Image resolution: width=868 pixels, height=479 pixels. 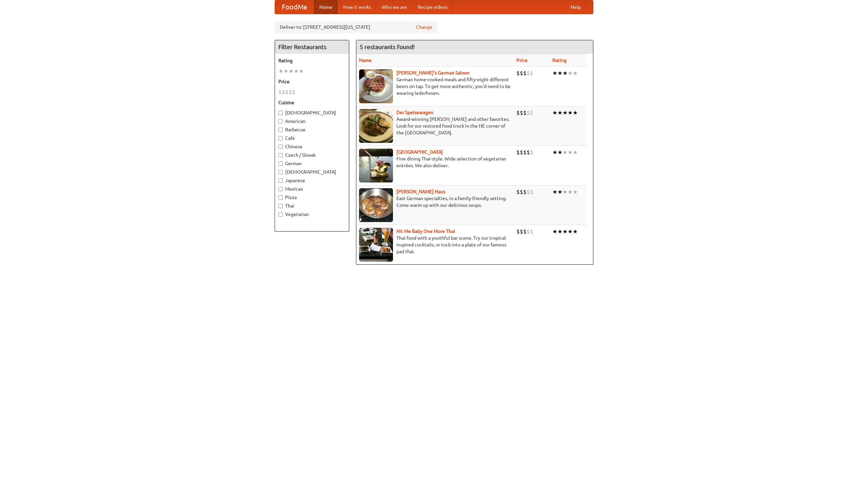 I want to click on a: Price, so click(x=522, y=60).